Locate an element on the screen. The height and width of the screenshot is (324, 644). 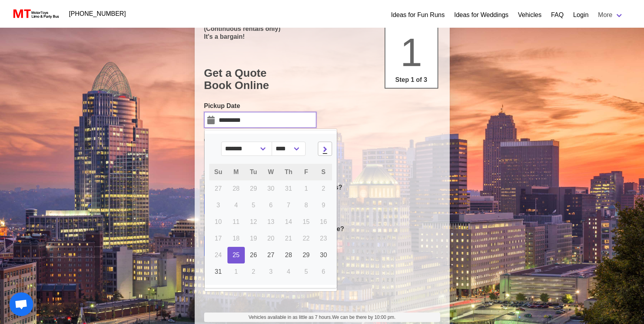
span: Th is located at coordinates (289, 172).